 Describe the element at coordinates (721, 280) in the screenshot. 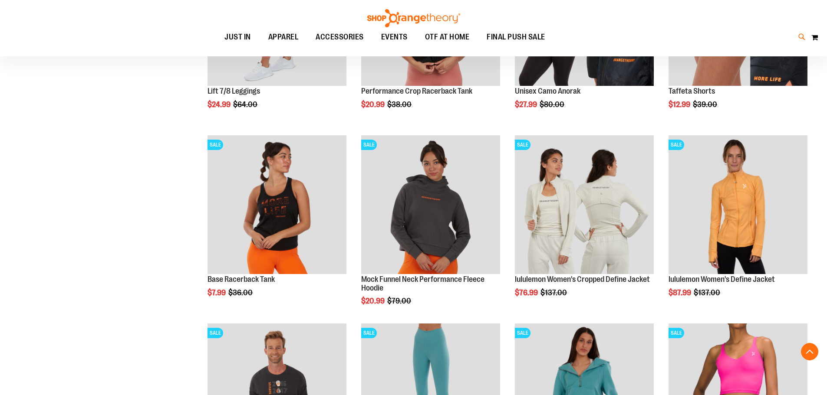

I see `a: lululemon Women's Define Jacket` at that location.